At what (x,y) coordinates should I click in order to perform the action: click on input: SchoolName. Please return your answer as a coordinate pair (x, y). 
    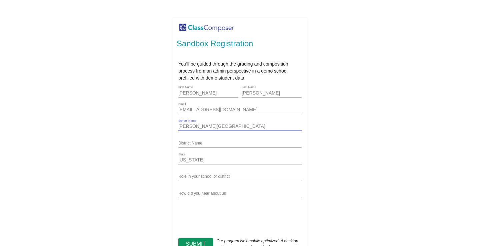
    Looking at the image, I should click on (240, 127).